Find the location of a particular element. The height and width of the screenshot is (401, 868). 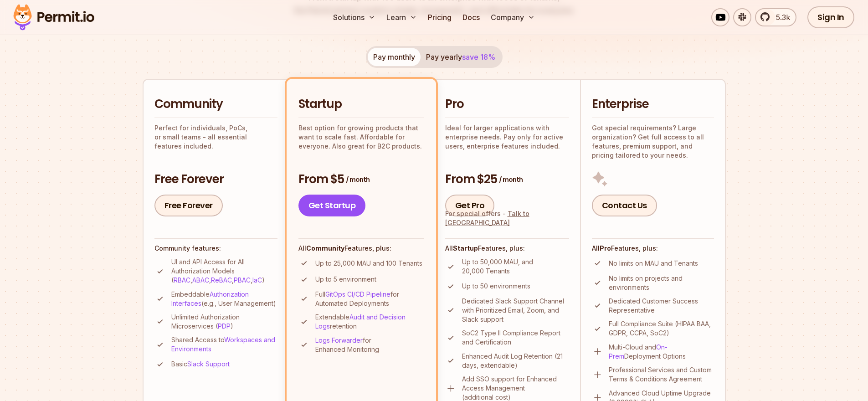

p: Up to 50,000 MAU, and 20,000 Tenants is located at coordinates (515, 267).